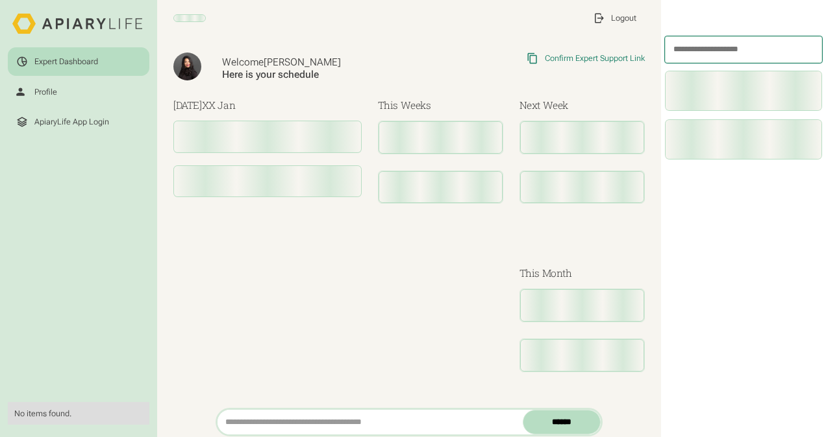 Image resolution: width=826 pixels, height=437 pixels. What do you see at coordinates (623, 18) in the screenshot?
I see `div: Logout` at bounding box center [623, 18].